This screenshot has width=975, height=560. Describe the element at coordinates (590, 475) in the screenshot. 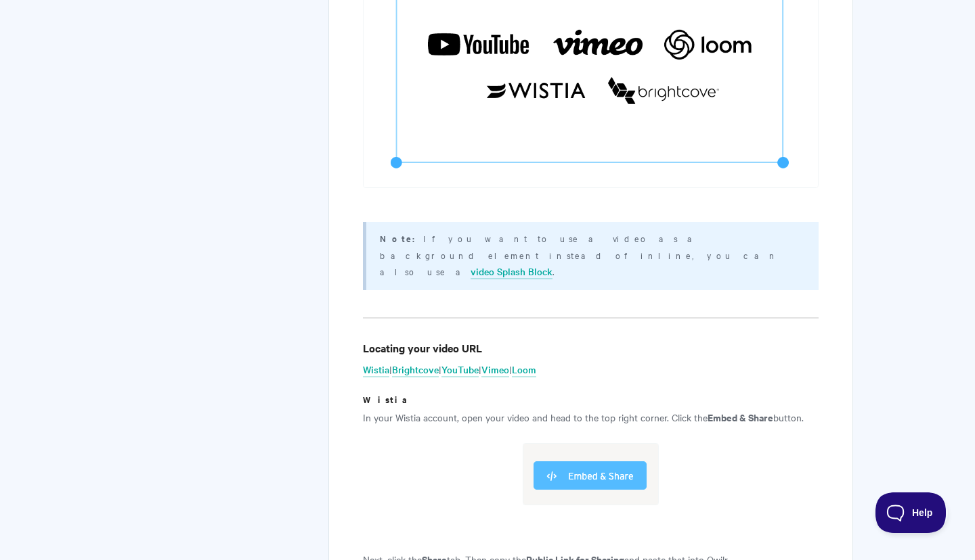

I see `img: file-I7jIm75bV8.png` at that location.